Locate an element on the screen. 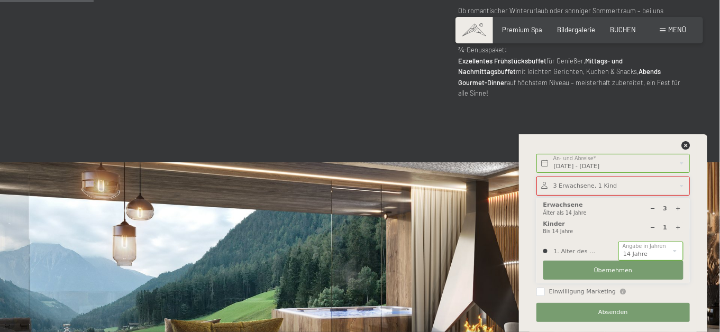  span: Übernehmen is located at coordinates (613, 271).